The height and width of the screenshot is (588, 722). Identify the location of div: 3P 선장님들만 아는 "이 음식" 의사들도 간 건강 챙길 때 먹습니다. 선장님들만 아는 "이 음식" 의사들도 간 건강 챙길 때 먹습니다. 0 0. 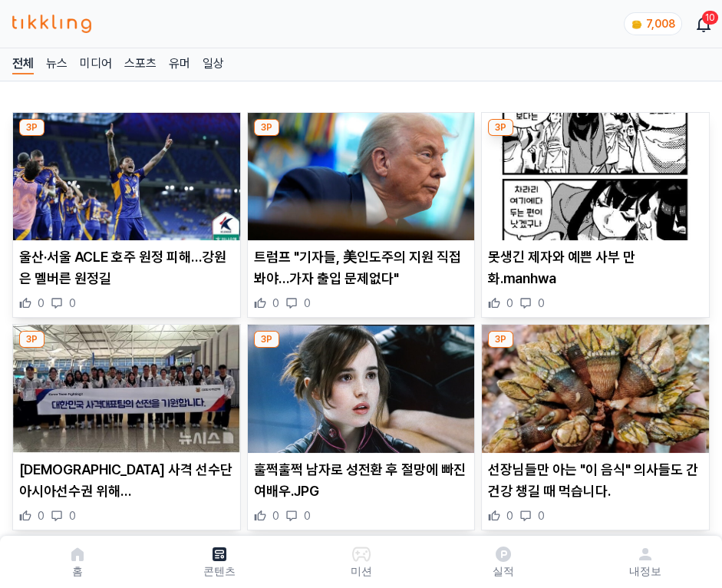
(595, 426).